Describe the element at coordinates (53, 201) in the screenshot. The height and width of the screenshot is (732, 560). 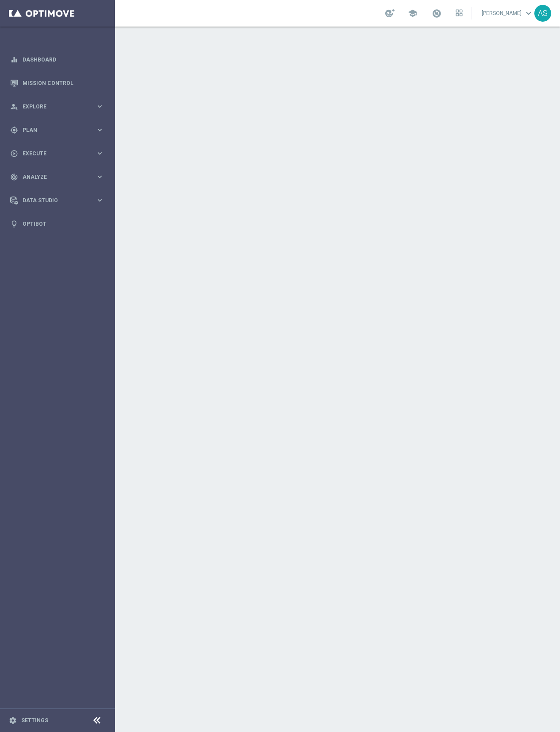
I see `div: Data Studio` at that location.